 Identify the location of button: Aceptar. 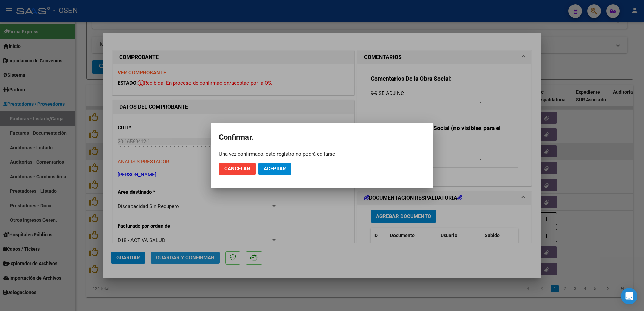
(275, 169).